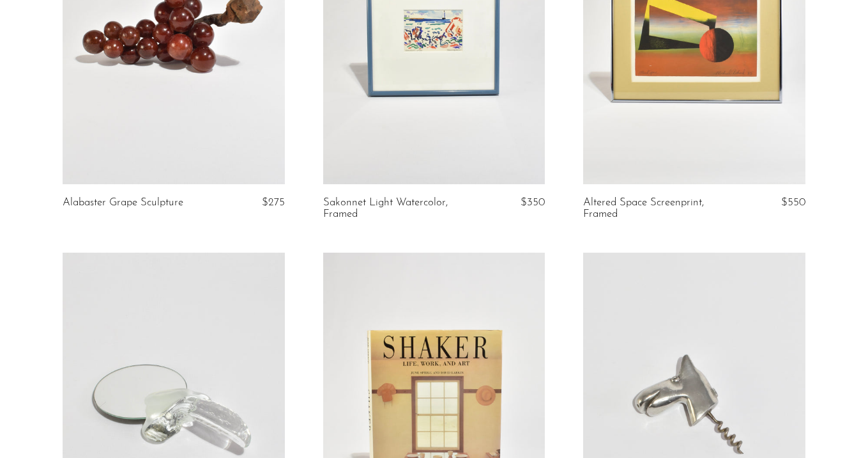 This screenshot has height=458, width=868. What do you see at coordinates (794, 202) in the screenshot?
I see `span: $550` at bounding box center [794, 202].